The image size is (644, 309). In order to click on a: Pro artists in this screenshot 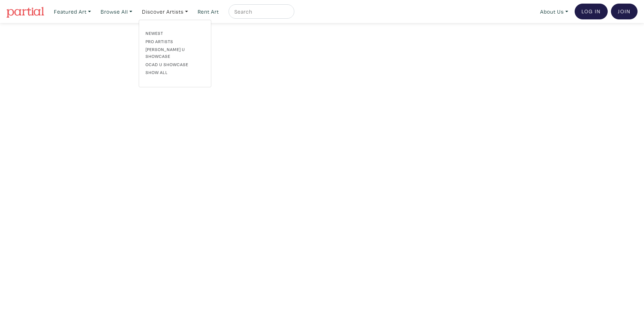, I will do `click(175, 41)`.